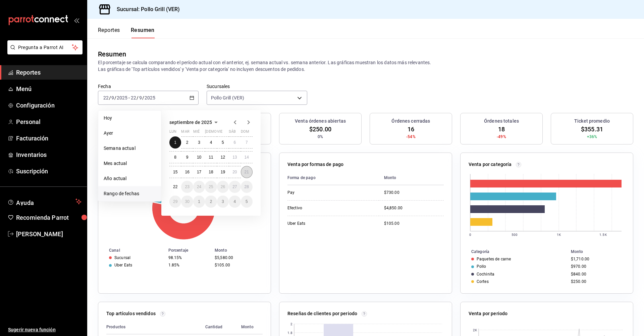 Image resolution: width=644 pixels, height=336 pixels. I want to click on abbr: 27 de septiembre de 2025, so click(235, 187).